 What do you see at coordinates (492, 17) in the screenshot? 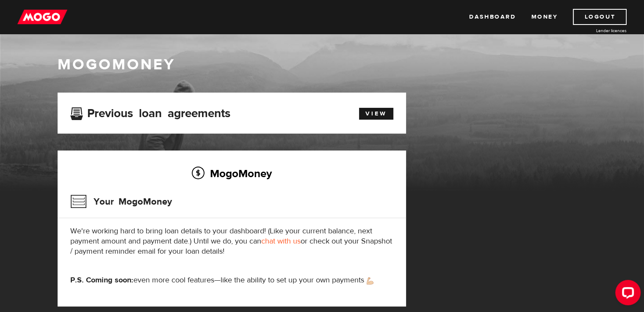
I see `a: Dashboard` at bounding box center [492, 17].